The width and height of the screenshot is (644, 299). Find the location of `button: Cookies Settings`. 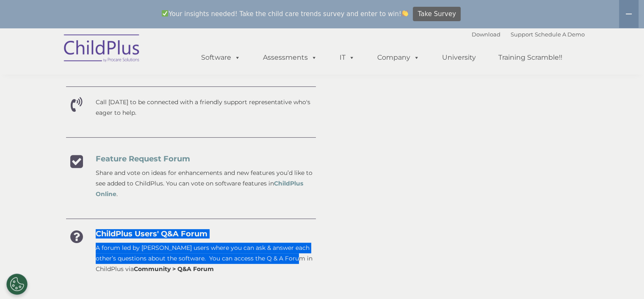

button: Cookies Settings is located at coordinates (17, 284).